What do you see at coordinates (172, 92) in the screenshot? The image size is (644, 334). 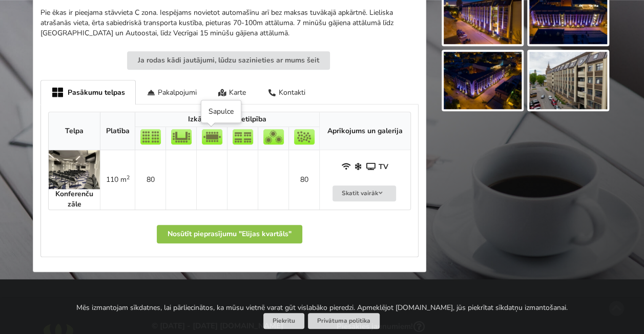 I see `div: Pakalpojumi` at bounding box center [172, 92].